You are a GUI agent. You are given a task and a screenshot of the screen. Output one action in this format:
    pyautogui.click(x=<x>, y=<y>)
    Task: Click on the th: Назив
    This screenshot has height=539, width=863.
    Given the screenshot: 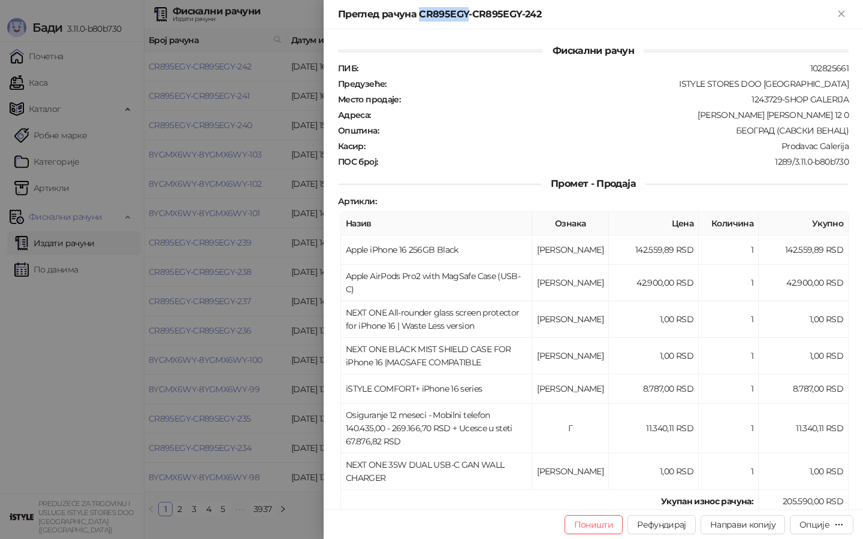 What is the action you would take?
    pyautogui.click(x=436, y=224)
    